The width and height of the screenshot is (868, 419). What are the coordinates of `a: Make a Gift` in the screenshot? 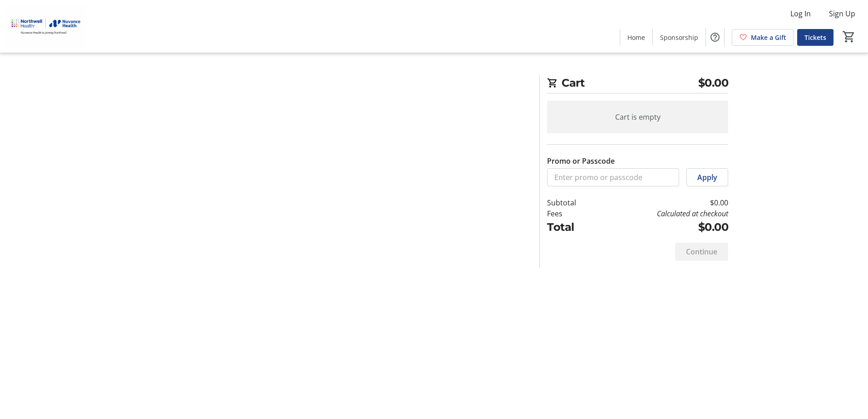 It's located at (762, 37).